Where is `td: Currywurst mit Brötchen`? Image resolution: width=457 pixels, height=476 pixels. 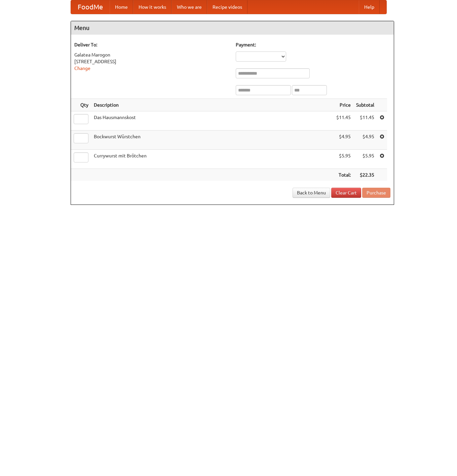 td: Currywurst mit Brötchen is located at coordinates (212, 159).